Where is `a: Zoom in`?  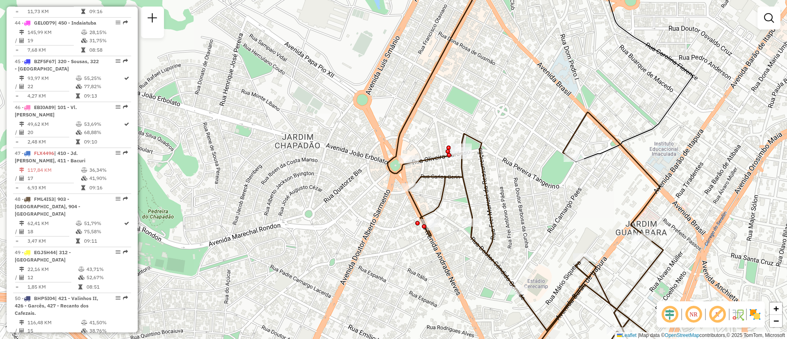
a: Zoom in is located at coordinates (775, 308).